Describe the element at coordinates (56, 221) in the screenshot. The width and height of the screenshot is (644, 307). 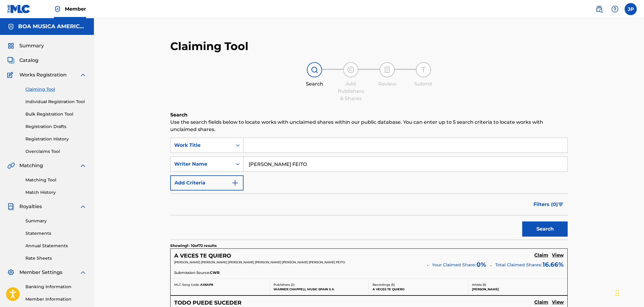
I see `a: Summary` at that location.